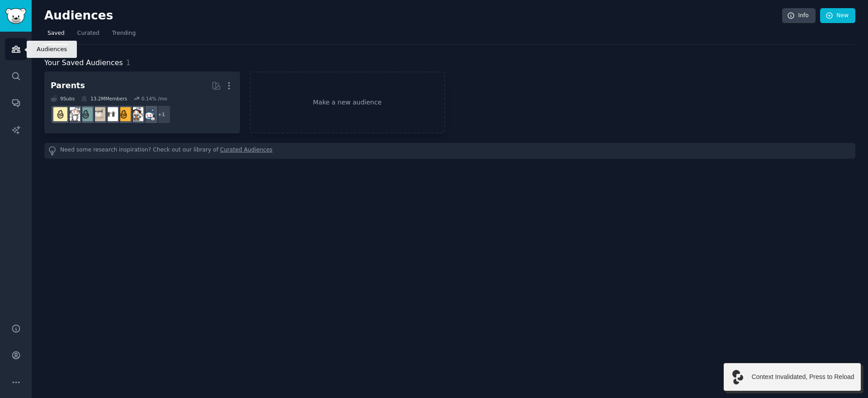  What do you see at coordinates (56, 35) in the screenshot?
I see `a: Saved` at bounding box center [56, 35].